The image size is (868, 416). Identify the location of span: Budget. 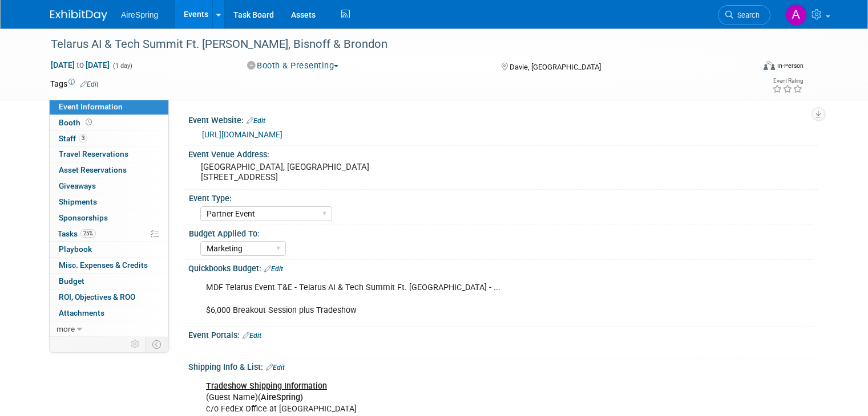
(72, 281).